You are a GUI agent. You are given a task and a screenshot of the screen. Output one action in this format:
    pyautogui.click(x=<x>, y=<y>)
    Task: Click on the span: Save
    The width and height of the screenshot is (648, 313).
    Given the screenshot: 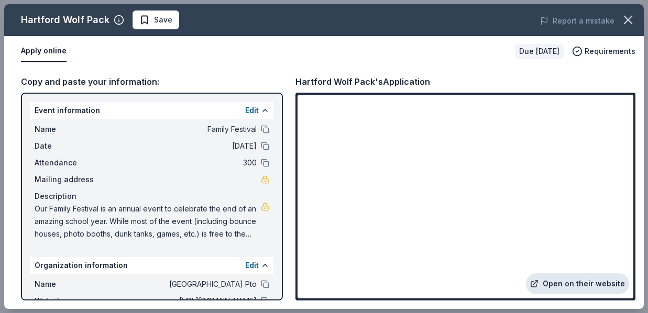 What is the action you would take?
    pyautogui.click(x=163, y=20)
    